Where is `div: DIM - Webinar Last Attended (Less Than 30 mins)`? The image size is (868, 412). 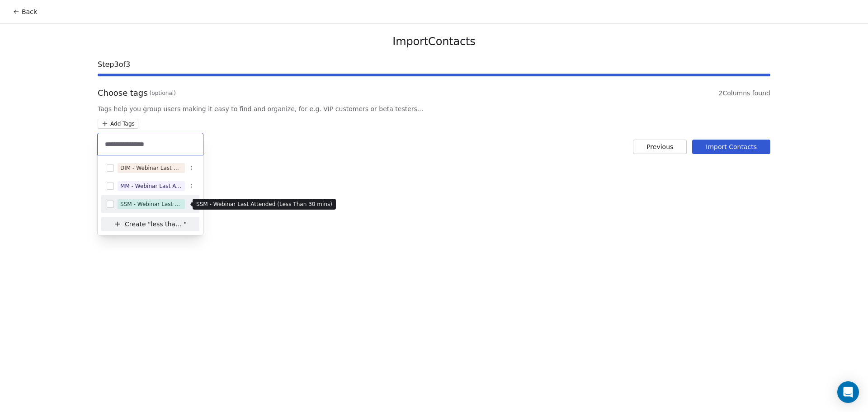 div: DIM - Webinar Last Attended (Less Than 30 mins) is located at coordinates (151, 168).